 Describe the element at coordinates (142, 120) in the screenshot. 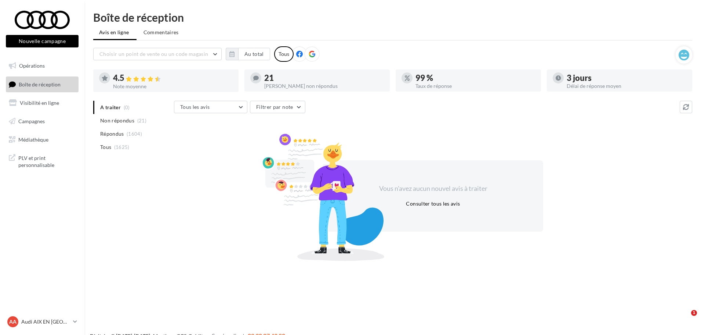

I see `span: (21)` at that location.